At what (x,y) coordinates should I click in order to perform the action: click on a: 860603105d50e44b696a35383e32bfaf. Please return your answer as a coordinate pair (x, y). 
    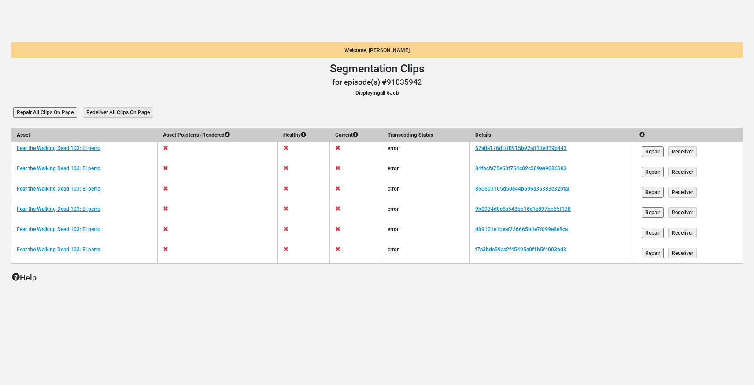
    Looking at the image, I should click on (522, 189).